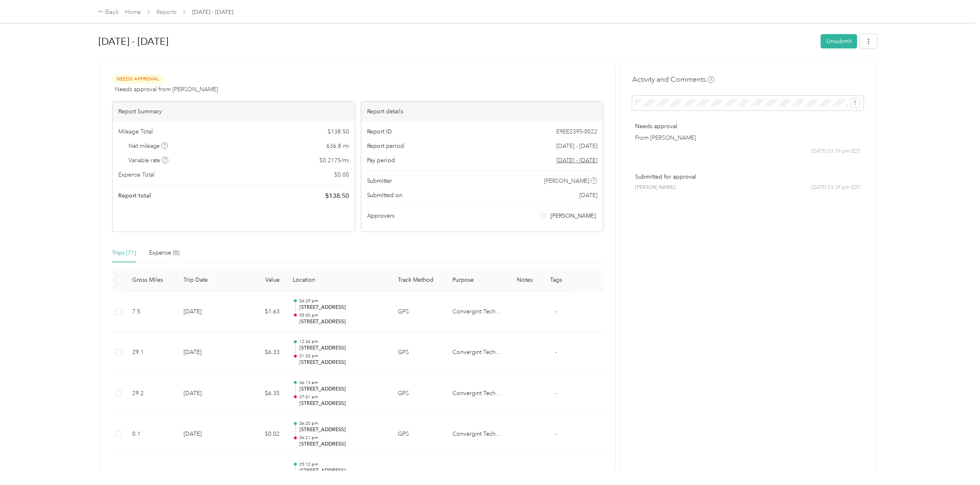 This screenshot has height=485, width=980. What do you see at coordinates (381, 160) in the screenshot?
I see `span: Pay period` at bounding box center [381, 160].